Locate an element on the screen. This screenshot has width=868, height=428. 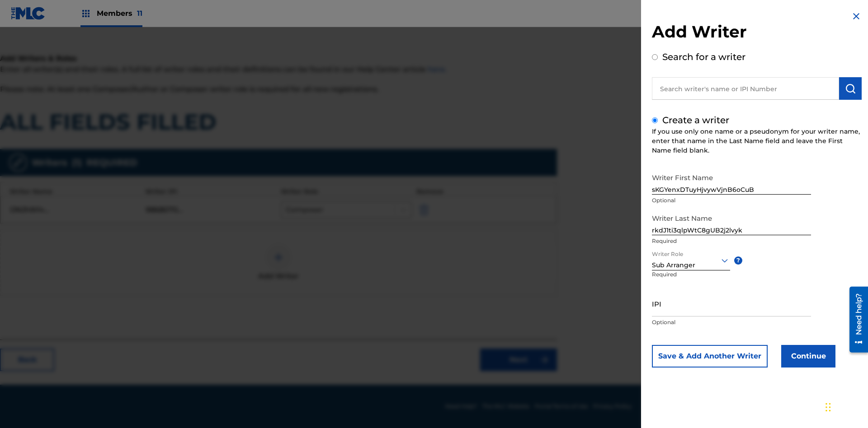
div: If you use only one name or a pseudonym for your writer name, enter that name in the Last Name fi... is located at coordinates (757, 141).